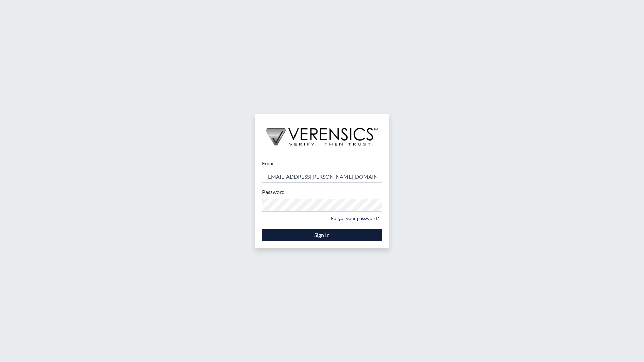  I want to click on label: Password, so click(273, 192).